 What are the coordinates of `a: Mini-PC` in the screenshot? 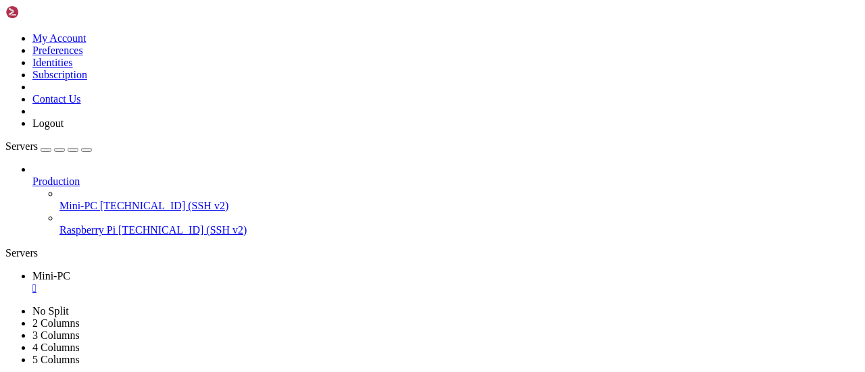 It's located at (446, 282).